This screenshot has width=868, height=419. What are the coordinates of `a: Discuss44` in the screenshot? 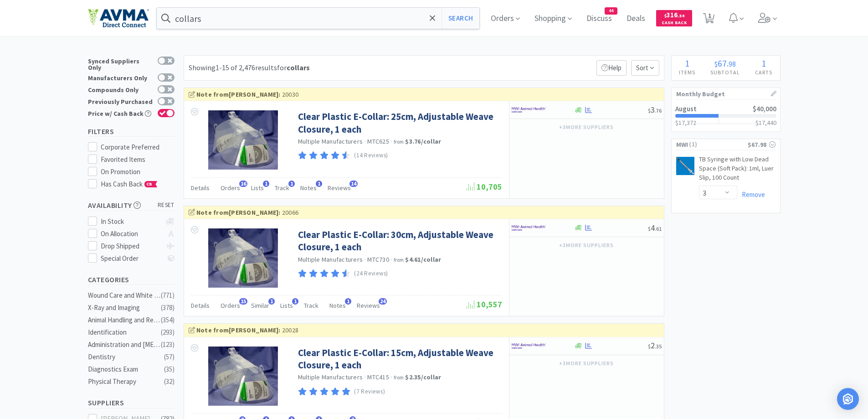 It's located at (599, 19).